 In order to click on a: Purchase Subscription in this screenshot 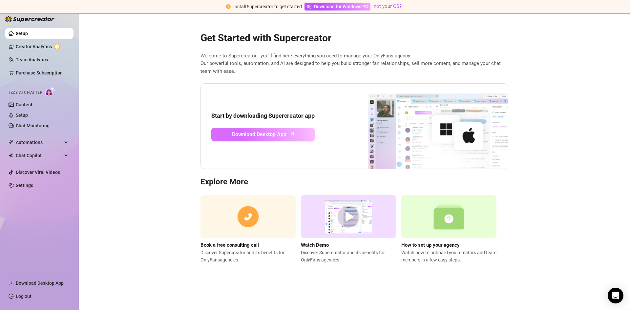, I will do `click(42, 73)`.